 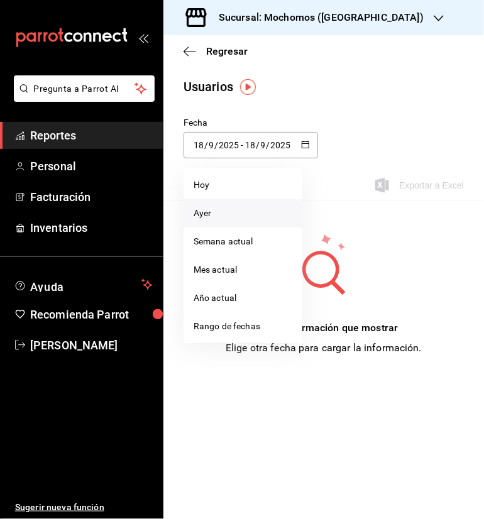 What do you see at coordinates (84, 507) in the screenshot?
I see `span: Sugerir nueva función` at bounding box center [84, 507].